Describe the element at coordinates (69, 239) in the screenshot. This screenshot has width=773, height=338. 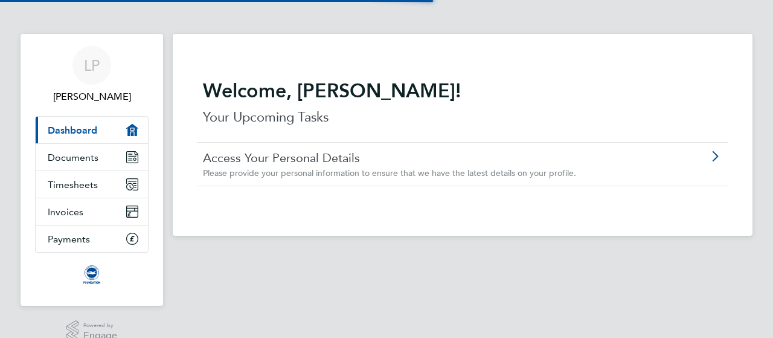
I see `span: Payments` at that location.